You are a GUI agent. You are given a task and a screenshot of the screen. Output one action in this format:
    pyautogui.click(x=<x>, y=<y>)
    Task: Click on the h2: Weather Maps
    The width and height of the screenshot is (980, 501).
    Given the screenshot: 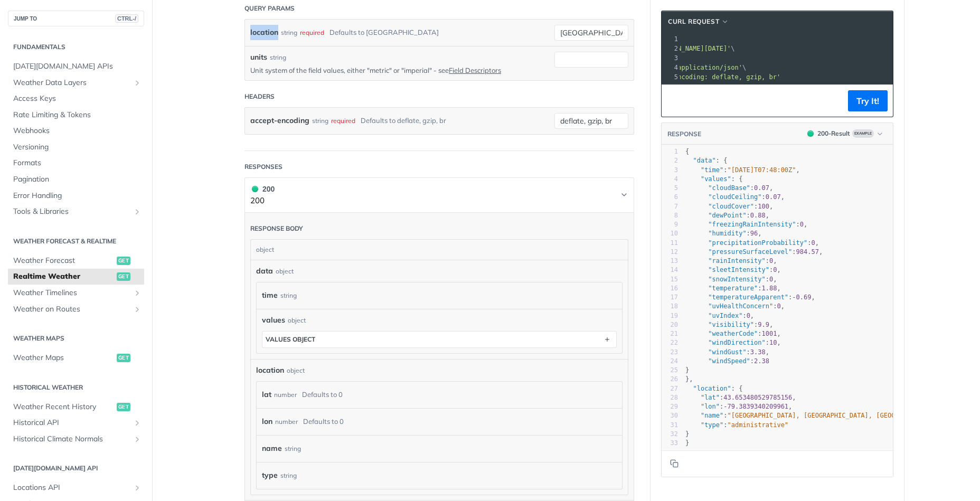 What is the action you would take?
    pyautogui.click(x=76, y=339)
    